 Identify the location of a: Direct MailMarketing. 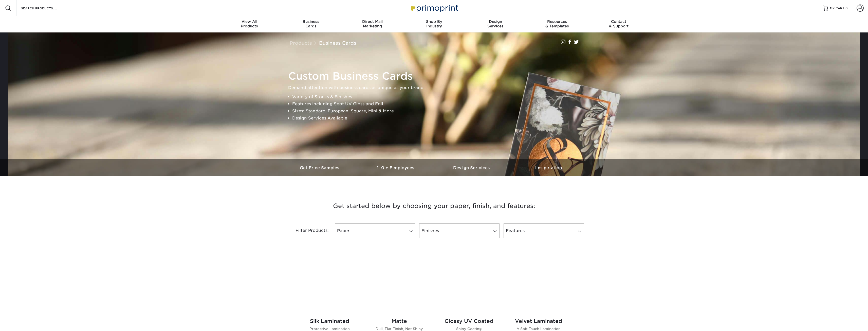
(372, 24).